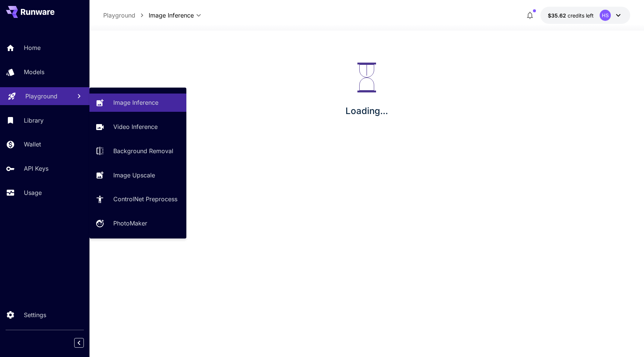  Describe the element at coordinates (171, 15) in the screenshot. I see `span: Image Inference` at that location.